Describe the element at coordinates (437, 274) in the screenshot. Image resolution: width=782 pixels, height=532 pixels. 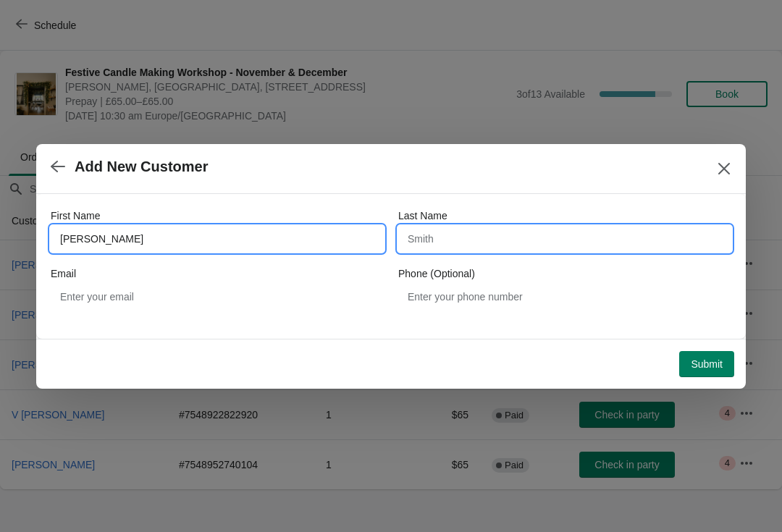
I see `label: Phone (Optional)` at that location.